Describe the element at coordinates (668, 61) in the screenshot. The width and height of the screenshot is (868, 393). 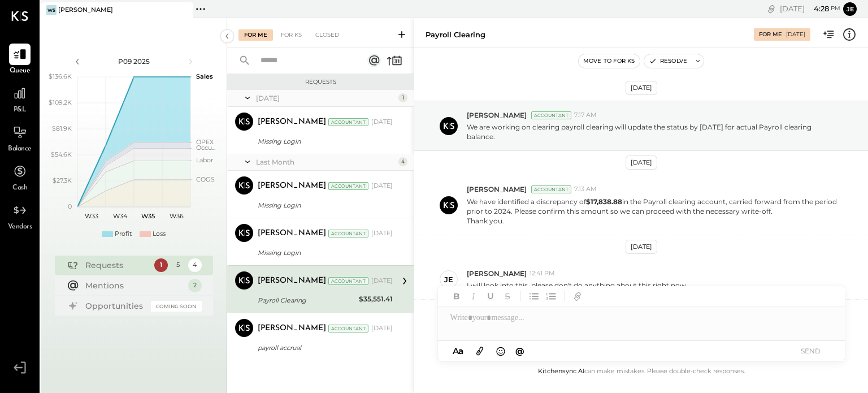
I see `button: Resolve` at that location.